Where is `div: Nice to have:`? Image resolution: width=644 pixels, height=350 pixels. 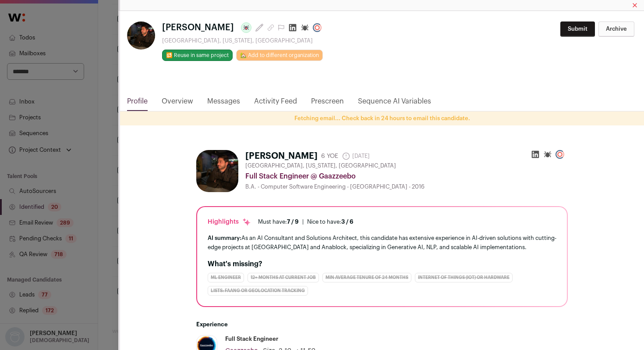 div: Nice to have: is located at coordinates (330, 222).